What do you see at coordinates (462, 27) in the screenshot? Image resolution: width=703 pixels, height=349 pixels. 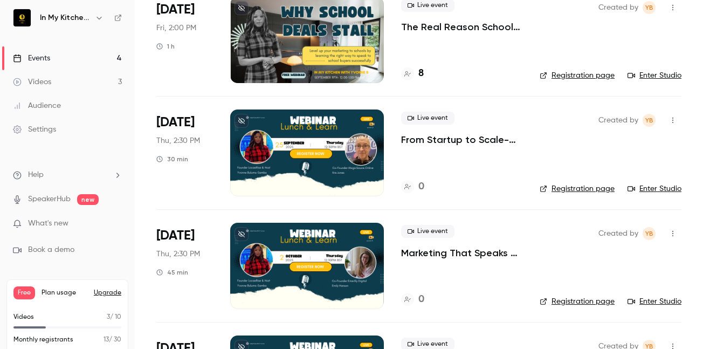 I see `a: The Real Reason School Deals Stall (and How to Fix It)` at bounding box center [462, 27].